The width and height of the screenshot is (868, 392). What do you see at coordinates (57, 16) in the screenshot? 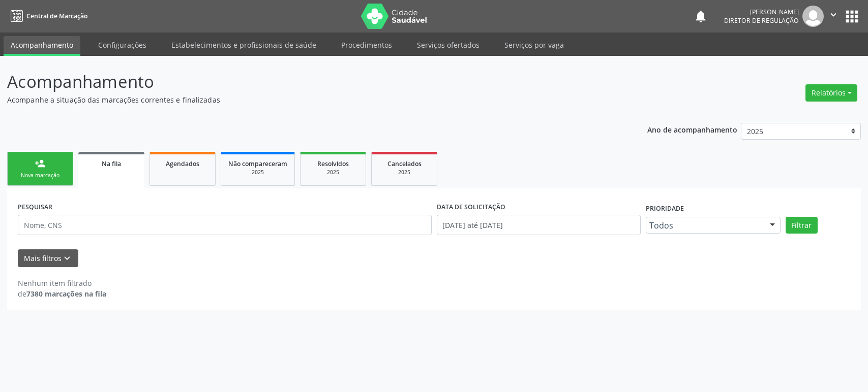
I see `span: Central de Marcação` at bounding box center [57, 16].